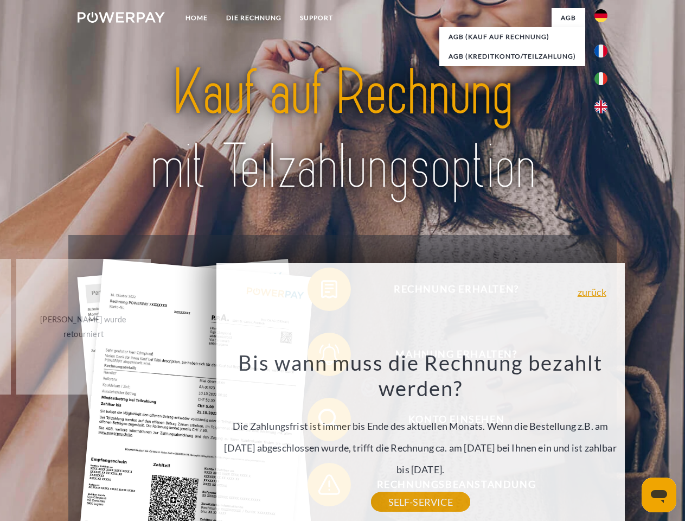 The image size is (685, 521). I want to click on a: agb, so click(569, 18).